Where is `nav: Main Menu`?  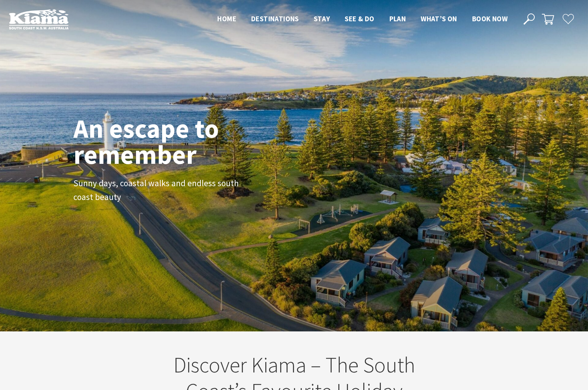
nav: Main Menu is located at coordinates (363, 19).